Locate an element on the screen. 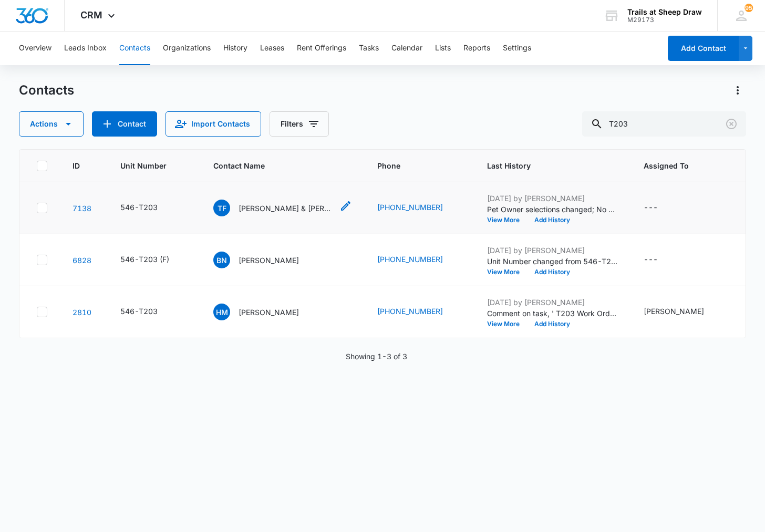 The width and height of the screenshot is (765, 532). span: CRM is located at coordinates (91, 14).